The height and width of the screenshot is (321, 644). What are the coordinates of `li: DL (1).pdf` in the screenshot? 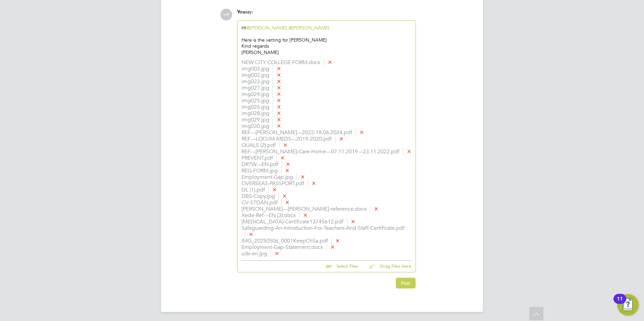 It's located at (326, 189).